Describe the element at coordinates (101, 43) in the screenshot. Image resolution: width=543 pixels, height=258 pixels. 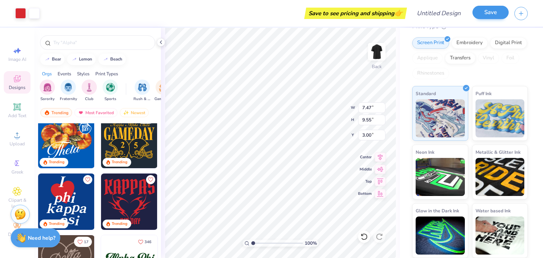
I see `input: Try "Alpha"` at that location.